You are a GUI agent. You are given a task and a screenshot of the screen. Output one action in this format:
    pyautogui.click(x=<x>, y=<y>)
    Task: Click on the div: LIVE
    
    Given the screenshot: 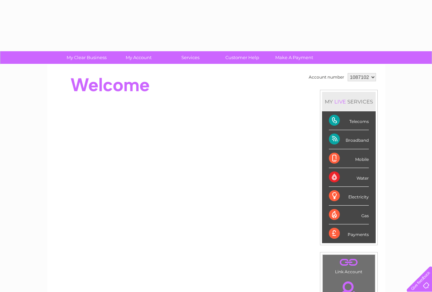 What is the action you would take?
    pyautogui.click(x=340, y=101)
    